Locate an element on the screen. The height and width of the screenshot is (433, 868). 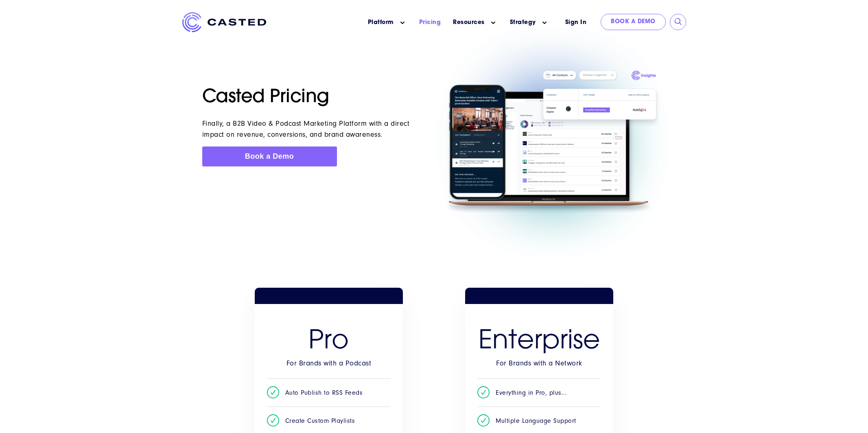
img: Casted_Logo_Horizontal_FullColor_PUR_BLUE is located at coordinates (224, 22).